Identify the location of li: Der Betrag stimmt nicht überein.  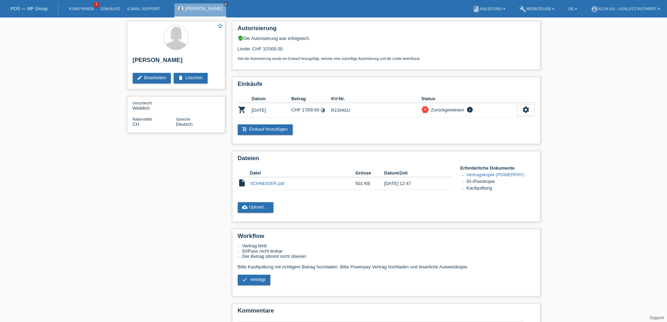
(388, 256).